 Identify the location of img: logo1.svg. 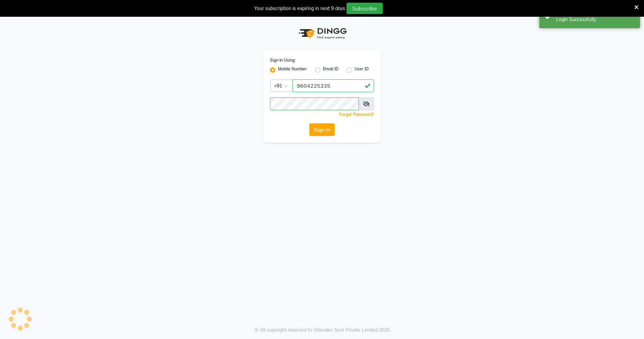
(322, 33).